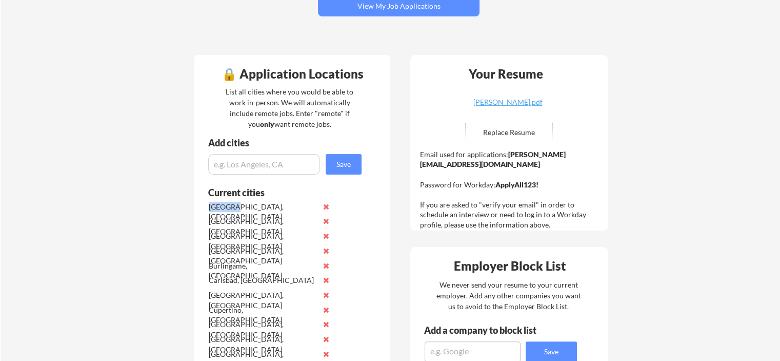 The height and width of the screenshot is (361, 780). Describe the element at coordinates (289, 108) in the screenshot. I see `div: List all cities where you would be able to work in-person. We will automatically include remote j...` at that location.